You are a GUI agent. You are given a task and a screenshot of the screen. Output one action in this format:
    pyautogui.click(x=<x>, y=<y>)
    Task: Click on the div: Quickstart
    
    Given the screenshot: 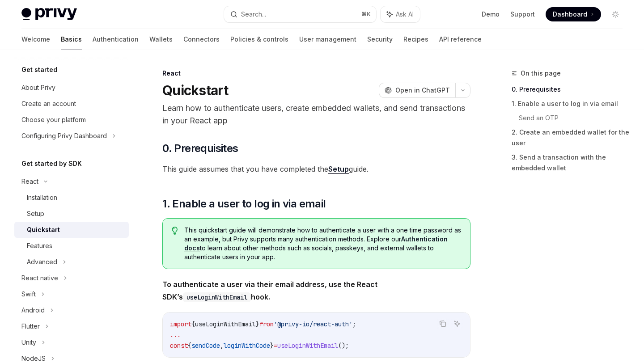 What is the action you would take?
    pyautogui.click(x=43, y=230)
    